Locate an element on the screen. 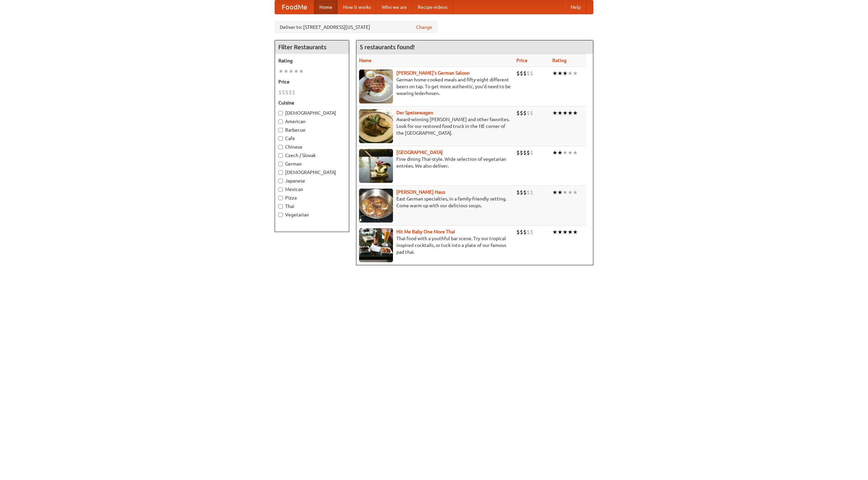  label: Barbecue is located at coordinates (312, 130).